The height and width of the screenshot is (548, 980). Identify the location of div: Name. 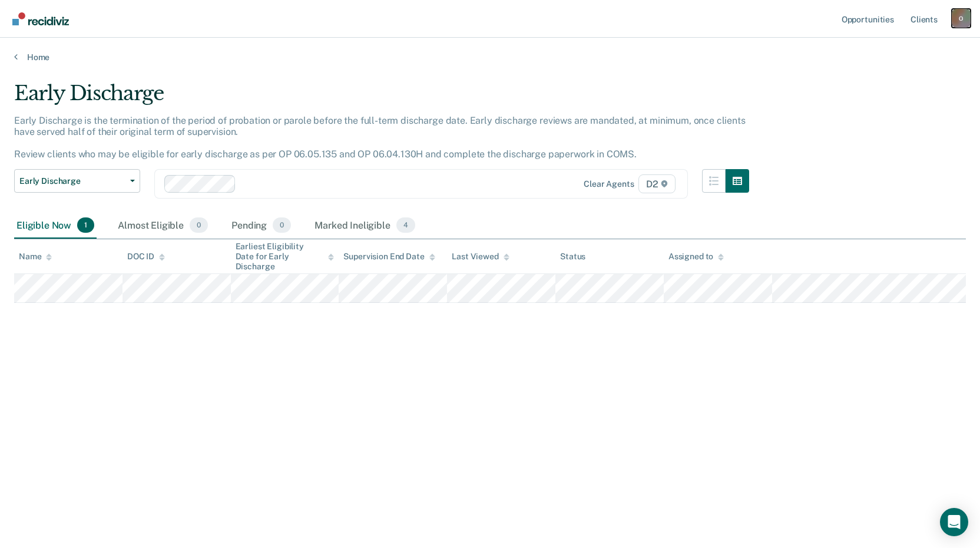
(36, 256).